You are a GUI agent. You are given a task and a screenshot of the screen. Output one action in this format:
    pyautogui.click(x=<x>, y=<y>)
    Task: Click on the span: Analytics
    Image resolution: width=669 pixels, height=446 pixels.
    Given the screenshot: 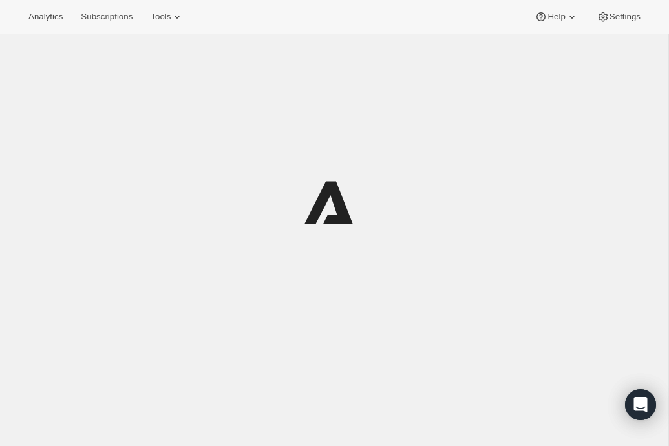 What is the action you would take?
    pyautogui.click(x=45, y=17)
    